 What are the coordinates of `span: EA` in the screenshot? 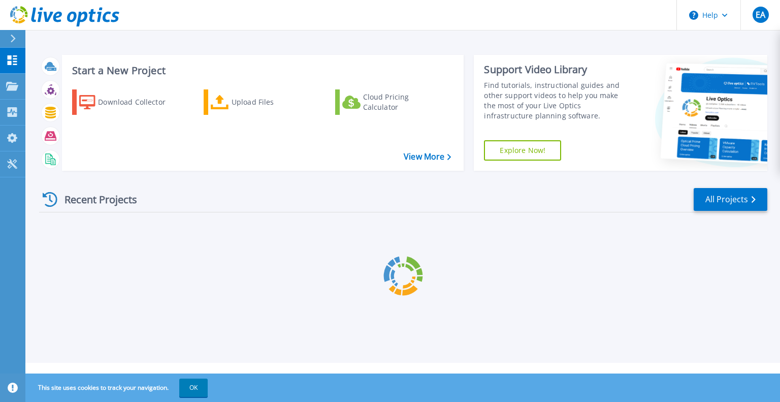 It's located at (760, 15).